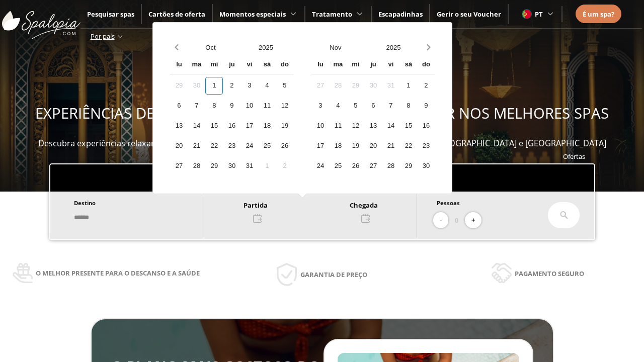 This screenshot has width=644, height=362. I want to click on div: do, so click(426, 65).